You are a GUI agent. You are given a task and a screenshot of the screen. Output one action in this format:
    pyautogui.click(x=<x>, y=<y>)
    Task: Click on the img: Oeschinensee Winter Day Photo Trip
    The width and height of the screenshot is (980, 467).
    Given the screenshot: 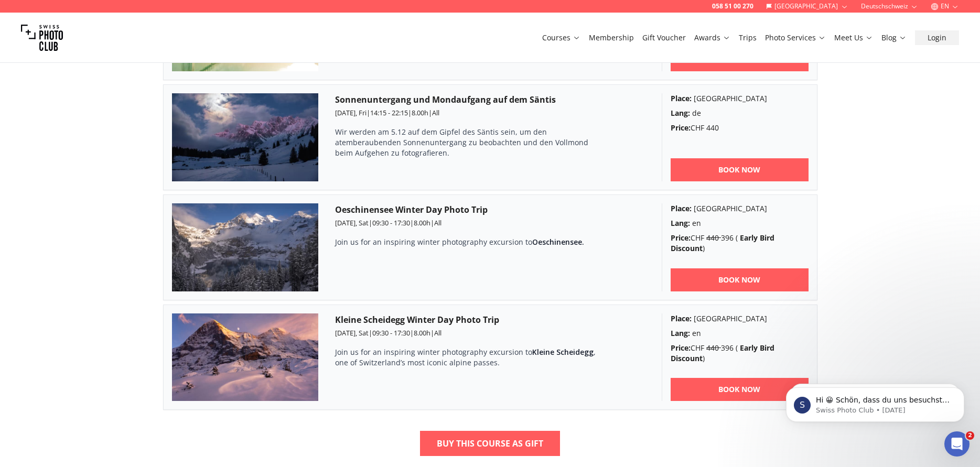 What is the action you would take?
    pyautogui.click(x=245, y=247)
    